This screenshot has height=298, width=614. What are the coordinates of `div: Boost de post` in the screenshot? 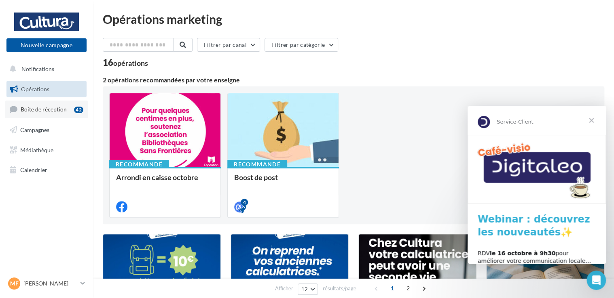 It's located at (283, 182).